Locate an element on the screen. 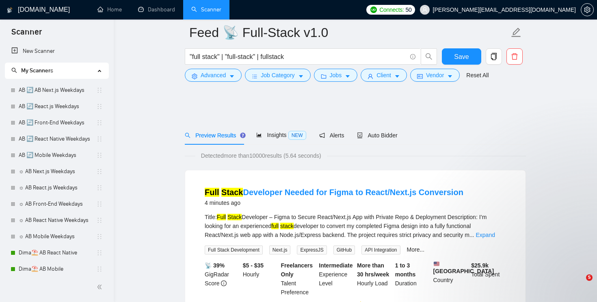 The width and height of the screenshot is (597, 302). a: AB 🔄 Mobile Weekdays is located at coordinates (57, 155).